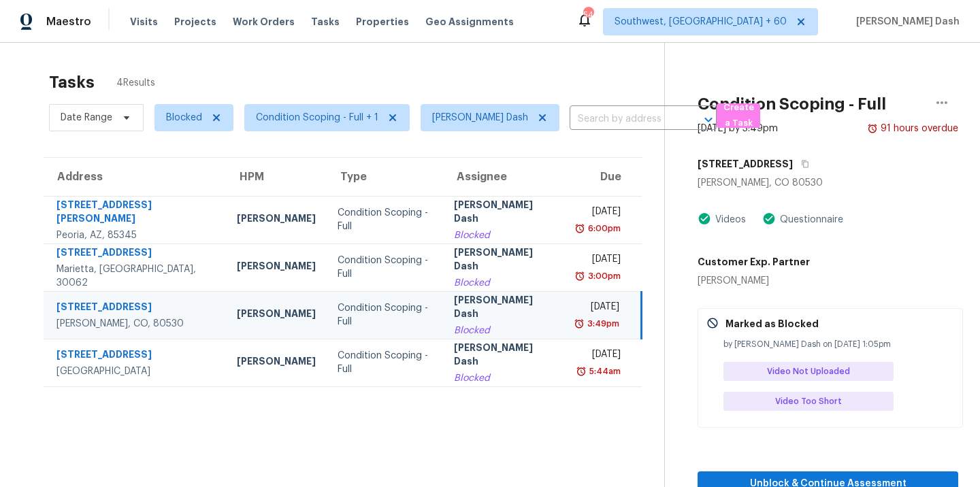  What do you see at coordinates (276, 177) in the screenshot?
I see `th: HPM` at bounding box center [276, 177].